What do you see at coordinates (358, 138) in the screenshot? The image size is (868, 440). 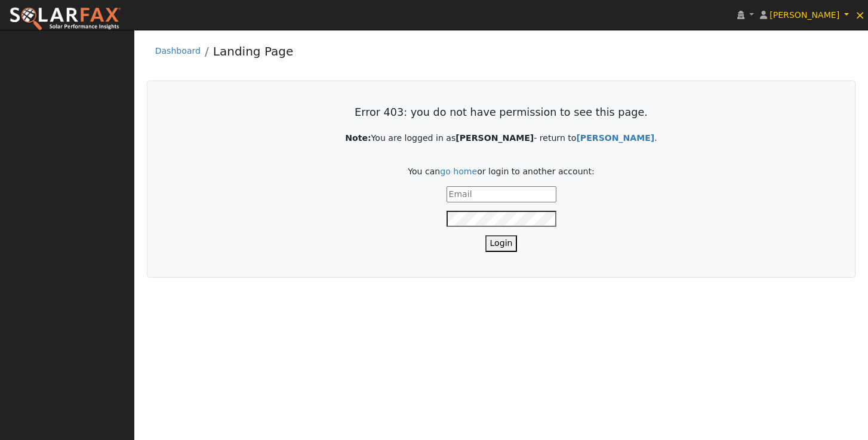 I see `strong: Note:` at bounding box center [358, 138].